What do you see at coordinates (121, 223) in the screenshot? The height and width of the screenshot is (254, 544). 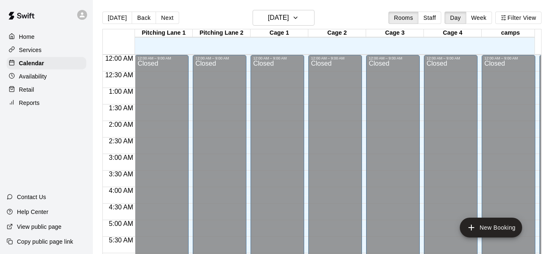 I see `span: 5:00 AM` at bounding box center [121, 223].